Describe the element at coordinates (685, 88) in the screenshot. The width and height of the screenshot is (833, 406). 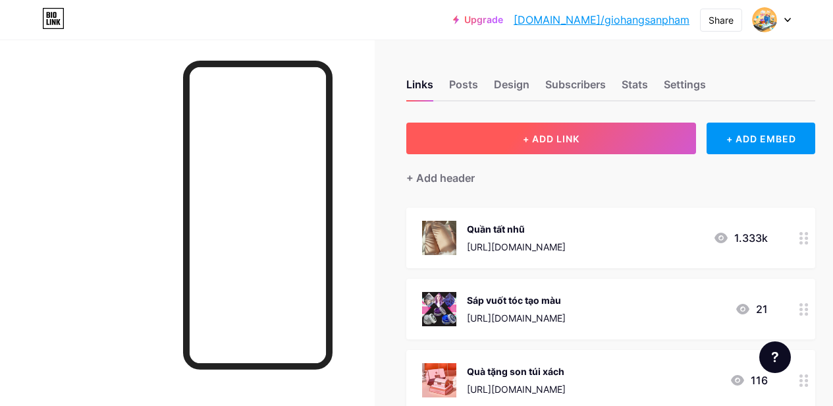
I see `div: Settings` at that location.